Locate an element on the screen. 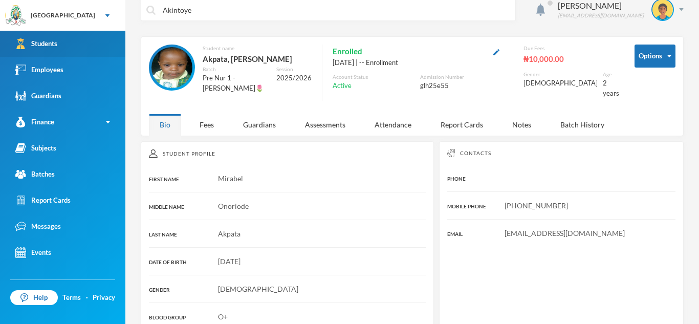 The image size is (699, 324). div: glh25e55 is located at coordinates (461, 86).